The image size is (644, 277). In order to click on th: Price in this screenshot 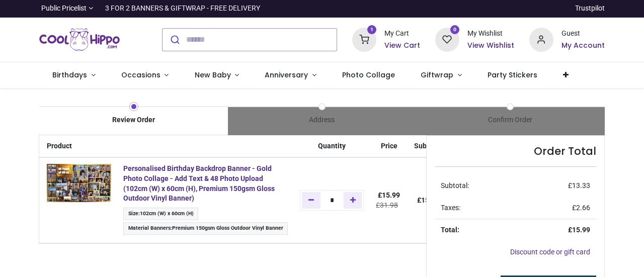, I will do `click(389, 147)`.